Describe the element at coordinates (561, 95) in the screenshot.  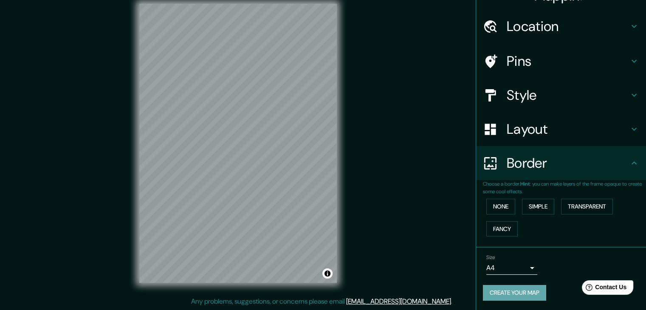
I see `div: Style` at that location.